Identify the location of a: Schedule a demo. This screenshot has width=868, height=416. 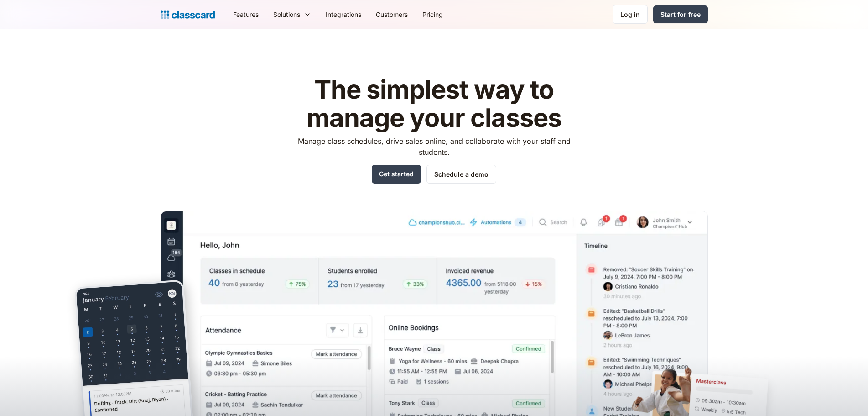
(461, 174).